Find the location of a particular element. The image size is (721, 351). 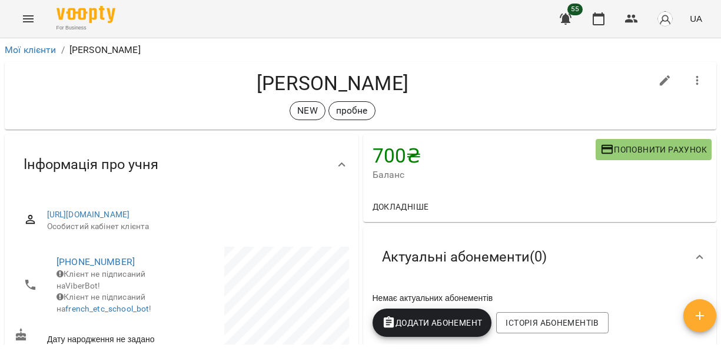

button: Докладніше is located at coordinates (401, 207).